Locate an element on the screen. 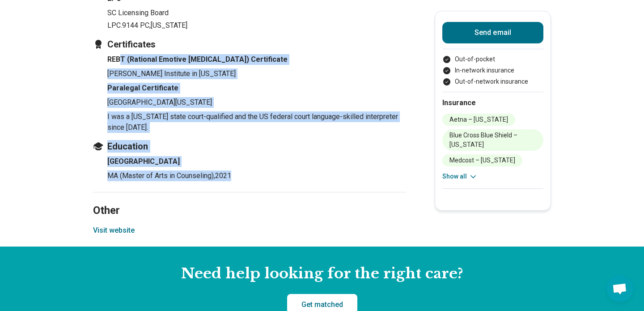  h3: Certificates is located at coordinates (249, 44).